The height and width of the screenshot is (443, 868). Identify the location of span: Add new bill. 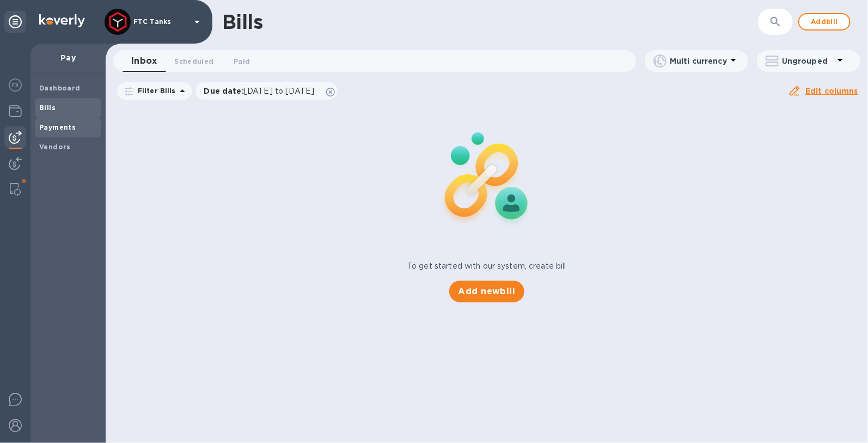
(486, 291).